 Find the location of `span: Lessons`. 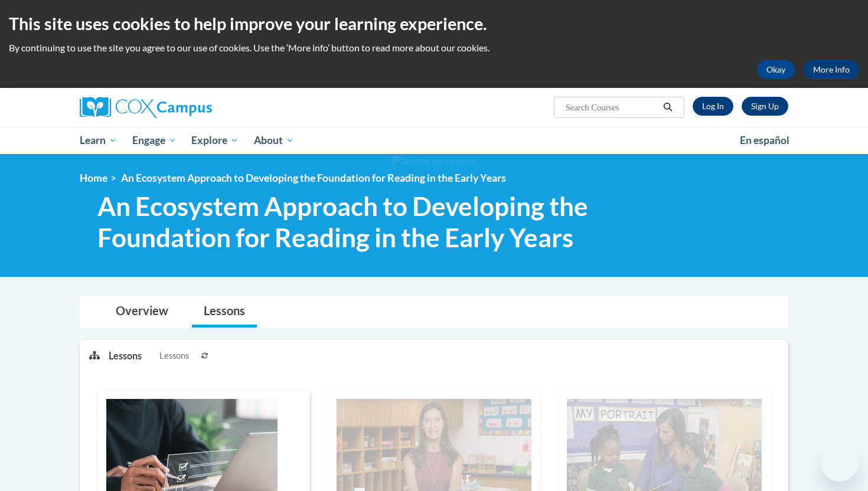

span: Lessons is located at coordinates (174, 356).